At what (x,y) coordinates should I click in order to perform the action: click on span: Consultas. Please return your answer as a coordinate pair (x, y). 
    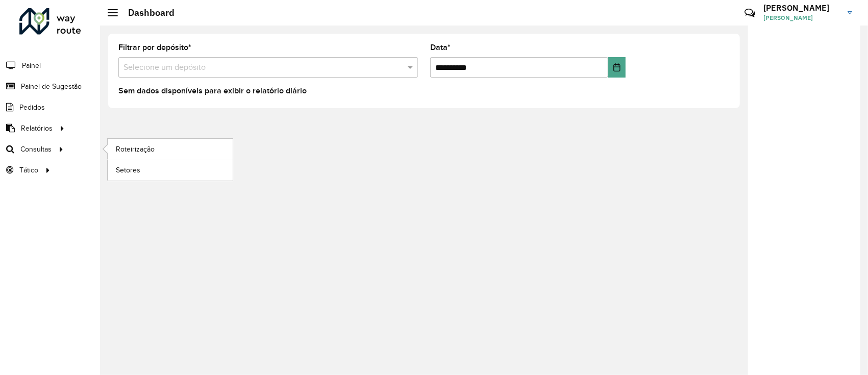
    Looking at the image, I should click on (36, 149).